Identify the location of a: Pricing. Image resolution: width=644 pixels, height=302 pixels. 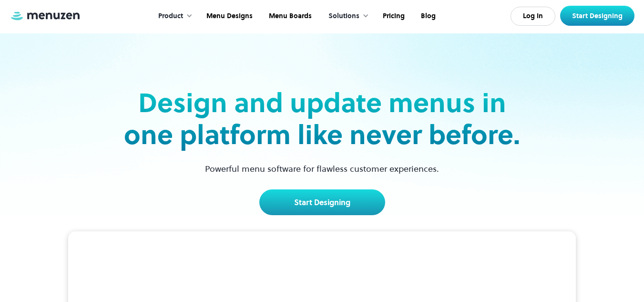
(393, 17).